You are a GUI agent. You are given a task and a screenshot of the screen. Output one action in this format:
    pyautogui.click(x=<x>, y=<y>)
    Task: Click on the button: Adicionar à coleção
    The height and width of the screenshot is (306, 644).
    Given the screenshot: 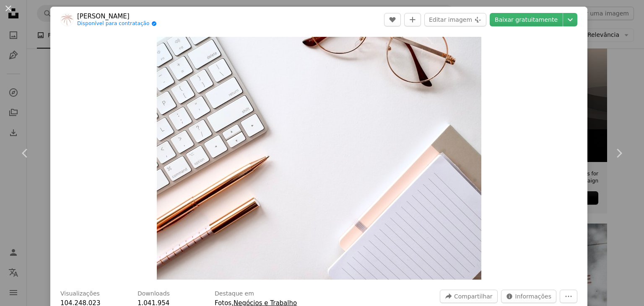 What is the action you would take?
    pyautogui.click(x=413, y=19)
    